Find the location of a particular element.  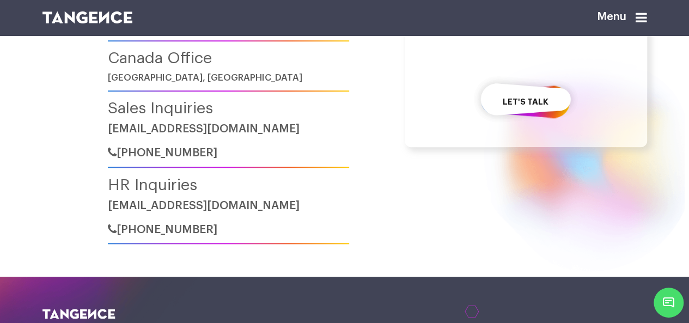

h4: HR Inquiries is located at coordinates (228, 185).